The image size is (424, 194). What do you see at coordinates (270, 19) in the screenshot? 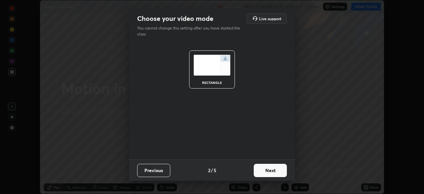
I see `h5: Live support` at bounding box center [270, 19].